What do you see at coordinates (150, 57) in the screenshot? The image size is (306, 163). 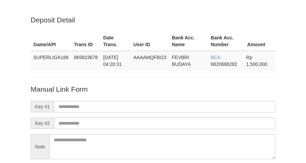 I see `span: AAAAMQFBI23` at bounding box center [150, 57].